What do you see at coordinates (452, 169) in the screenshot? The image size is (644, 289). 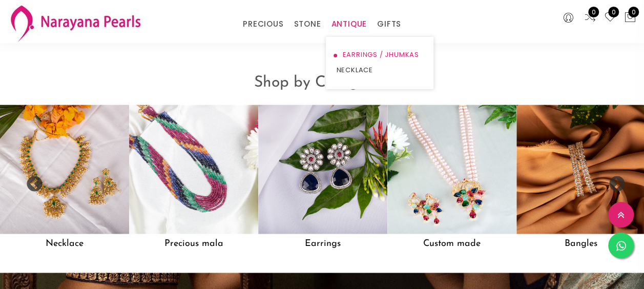 I see `img: Custom made` at bounding box center [452, 169].